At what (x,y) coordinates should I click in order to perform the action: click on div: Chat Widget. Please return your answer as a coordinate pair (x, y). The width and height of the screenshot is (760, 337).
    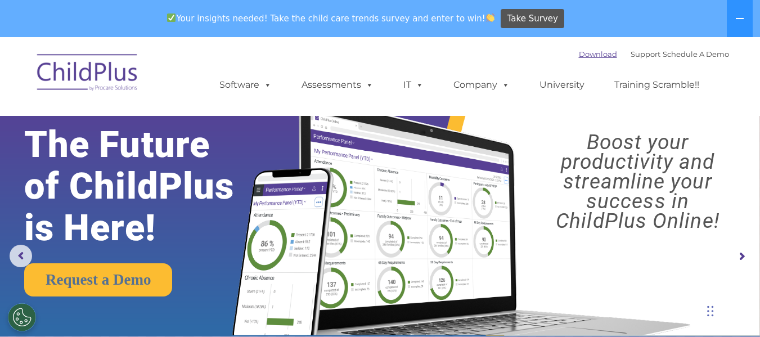
    Looking at the image, I should click on (667, 276).